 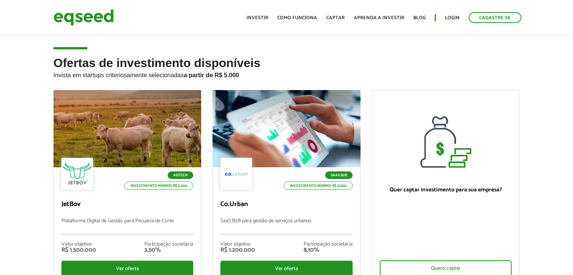 What do you see at coordinates (79, 250) in the screenshot?
I see `div: R$ 1.500.000` at bounding box center [79, 250].